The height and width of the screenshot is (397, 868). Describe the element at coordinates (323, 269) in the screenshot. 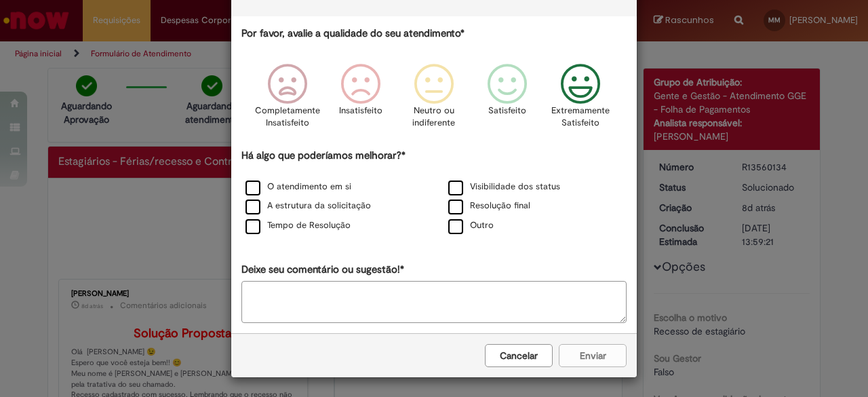

I see `label: Deixe seu comentário ou sugestão!*` at that location.